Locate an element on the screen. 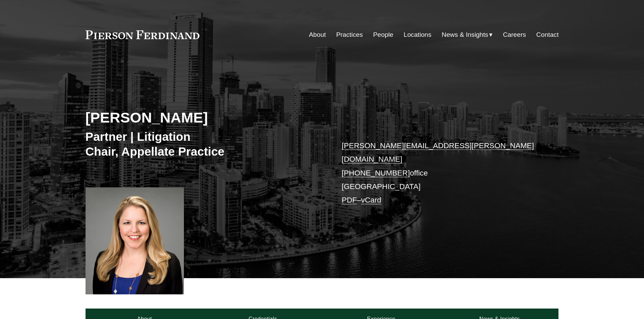  a: vCard is located at coordinates (371, 200).